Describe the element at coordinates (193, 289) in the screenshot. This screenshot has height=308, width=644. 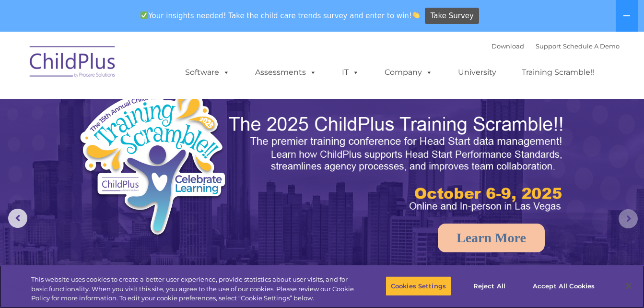
I see `div: This website uses cookies to create a better user experience, provide statistics about user visit...` at that location.